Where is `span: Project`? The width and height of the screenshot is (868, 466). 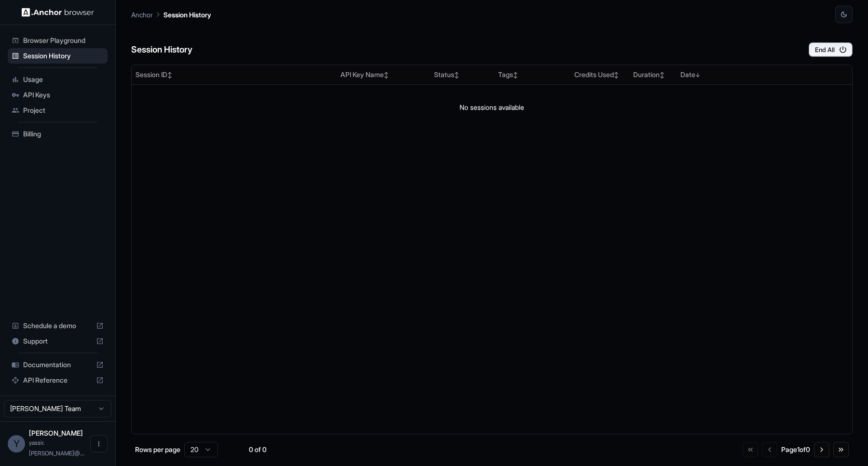 span: Project is located at coordinates (63, 111).